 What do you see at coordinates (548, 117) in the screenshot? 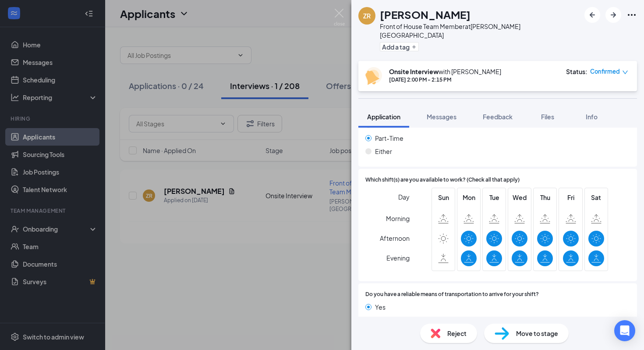
I see `span: Files` at bounding box center [548, 117].